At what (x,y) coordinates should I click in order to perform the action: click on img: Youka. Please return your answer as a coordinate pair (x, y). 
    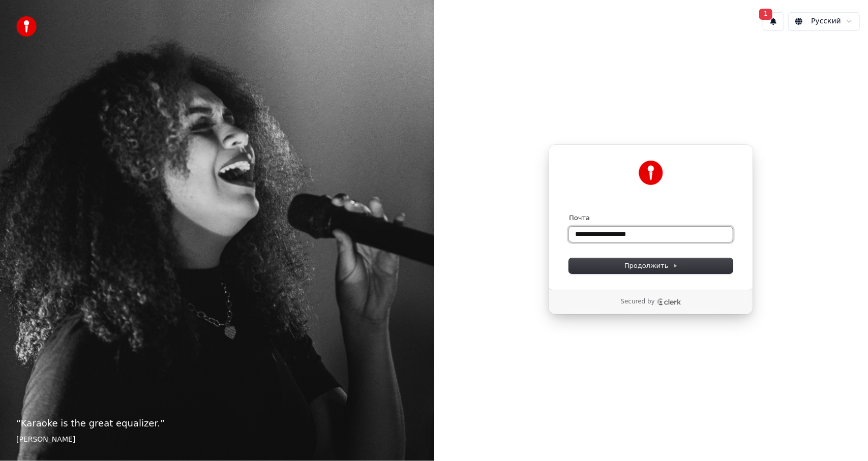
    Looking at the image, I should click on (651, 173).